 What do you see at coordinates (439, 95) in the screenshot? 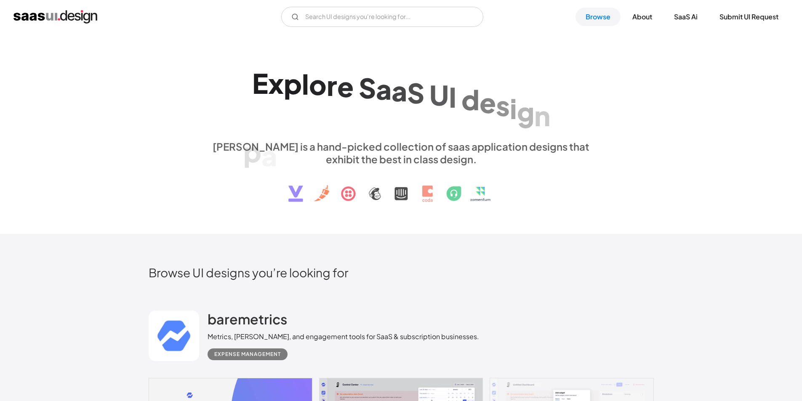
I see `div: U` at bounding box center [439, 95].